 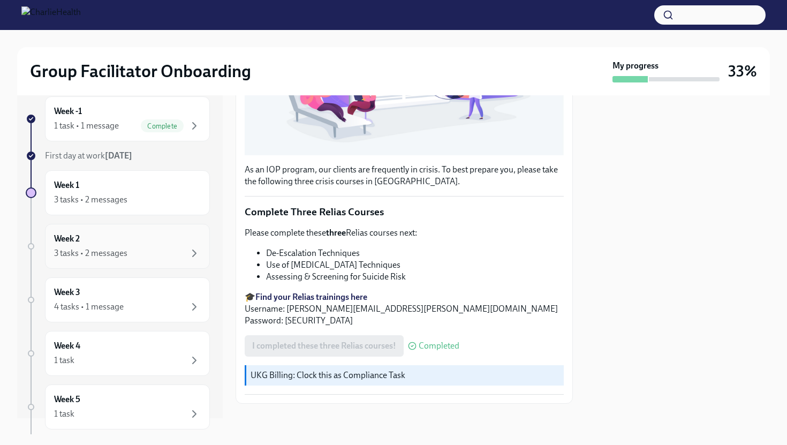 I want to click on a: Week 41 task, so click(x=118, y=354).